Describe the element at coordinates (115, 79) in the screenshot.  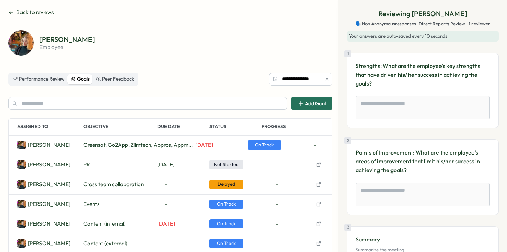
I see `div: Peer Feedback` at that location.